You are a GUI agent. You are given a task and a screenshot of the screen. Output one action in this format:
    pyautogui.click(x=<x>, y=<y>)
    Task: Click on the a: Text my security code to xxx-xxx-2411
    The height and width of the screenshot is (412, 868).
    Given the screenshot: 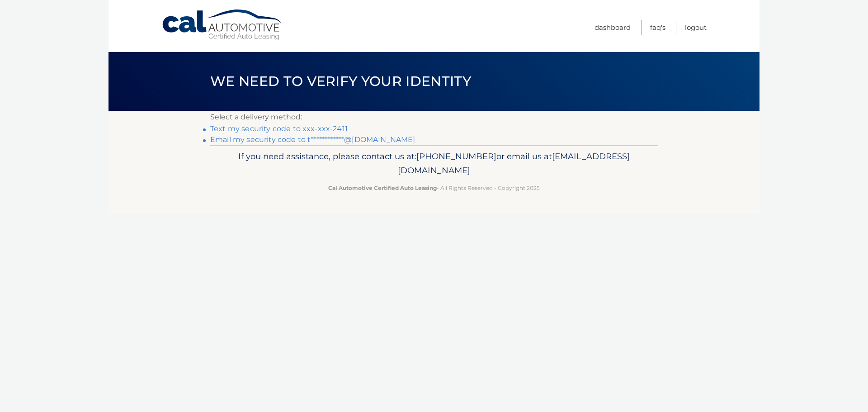 What is the action you would take?
    pyautogui.click(x=279, y=128)
    